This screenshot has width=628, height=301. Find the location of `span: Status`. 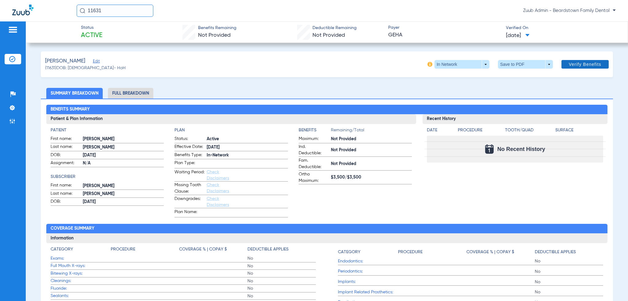

span: Status is located at coordinates (92, 28).